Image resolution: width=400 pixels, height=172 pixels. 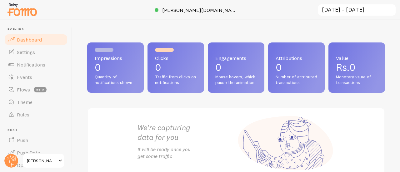 What do you see at coordinates (176, 80) in the screenshot?
I see `span: Traffic from clicks on notifications` at bounding box center [176, 80].